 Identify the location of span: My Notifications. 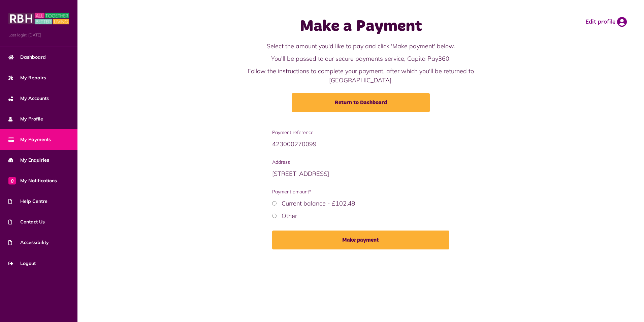
(32, 181).